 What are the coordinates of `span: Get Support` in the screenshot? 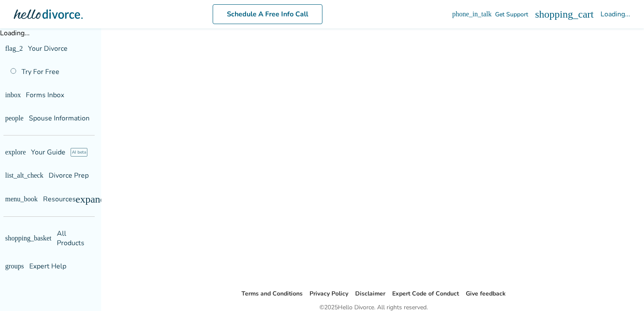 It's located at (559, 15).